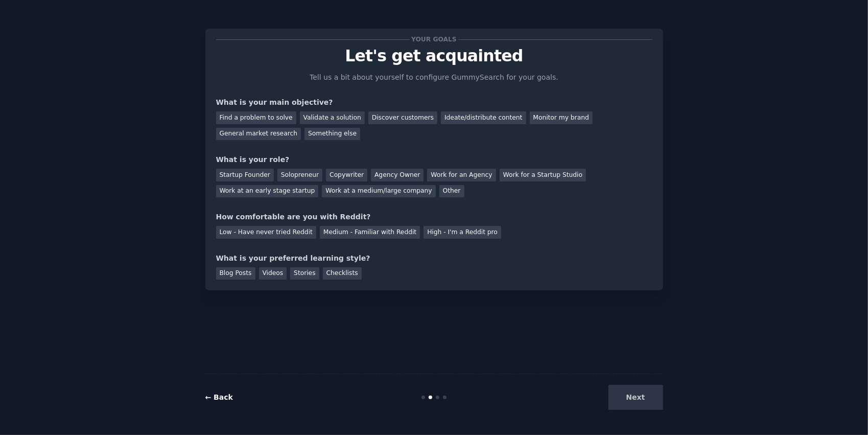 The width and height of the screenshot is (868, 435). Describe the element at coordinates (561, 118) in the screenshot. I see `div: Monitor my brand` at that location.